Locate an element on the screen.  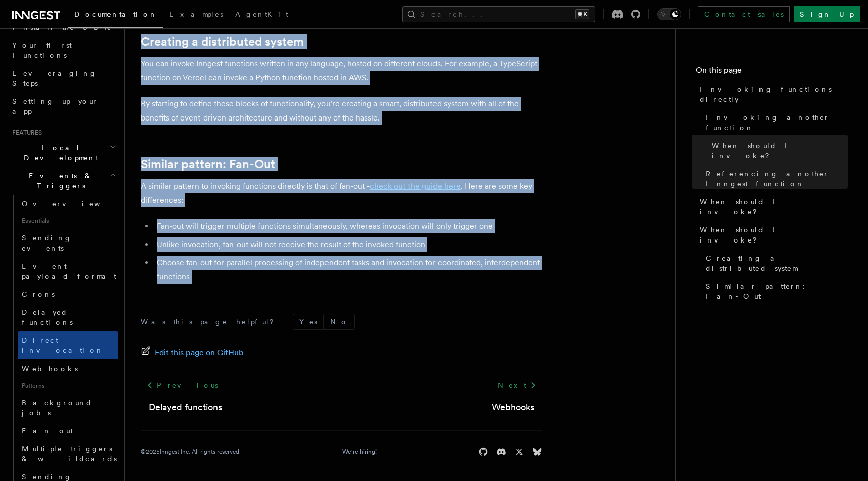
button: No is located at coordinates (339, 322).